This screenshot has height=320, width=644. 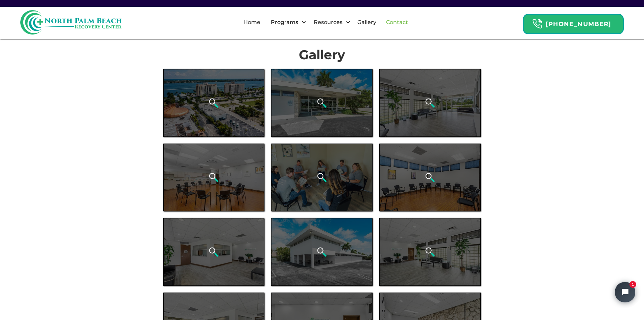 What do you see at coordinates (252, 23) in the screenshot?
I see `a: Home` at bounding box center [252, 23].